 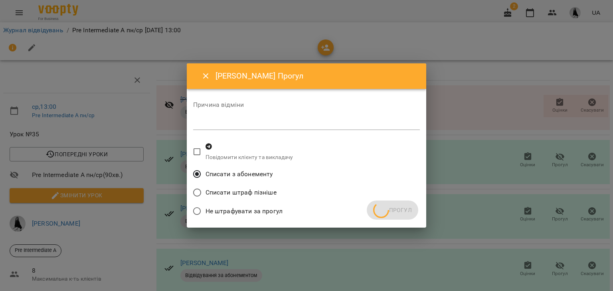 What do you see at coordinates (306, 105) in the screenshot?
I see `label: Причина відміни` at bounding box center [306, 105].